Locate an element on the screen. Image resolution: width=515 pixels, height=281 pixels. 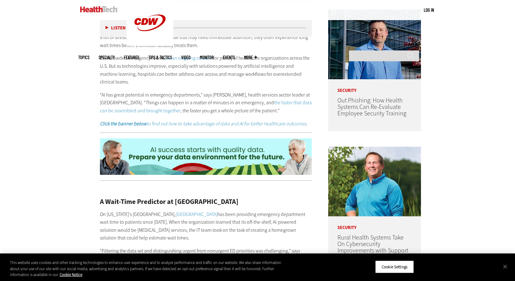
a: Jim Roeder is located at coordinates (375, 181).